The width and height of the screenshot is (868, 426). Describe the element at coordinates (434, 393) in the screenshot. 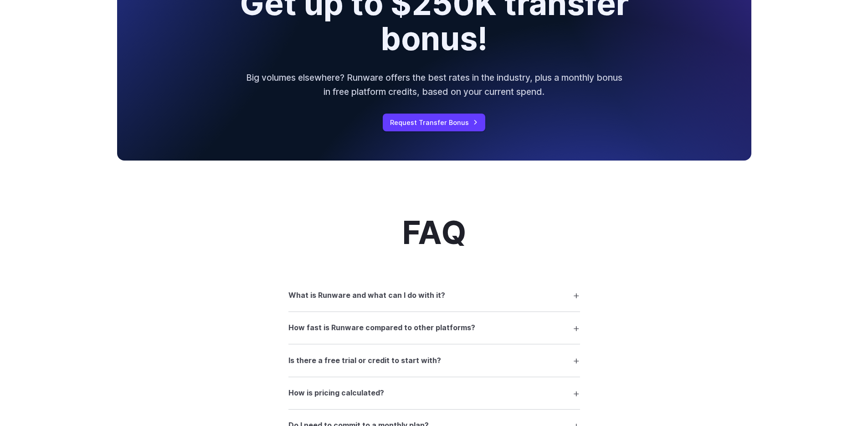

I see `summary: How is pricing calculated?` at that location.